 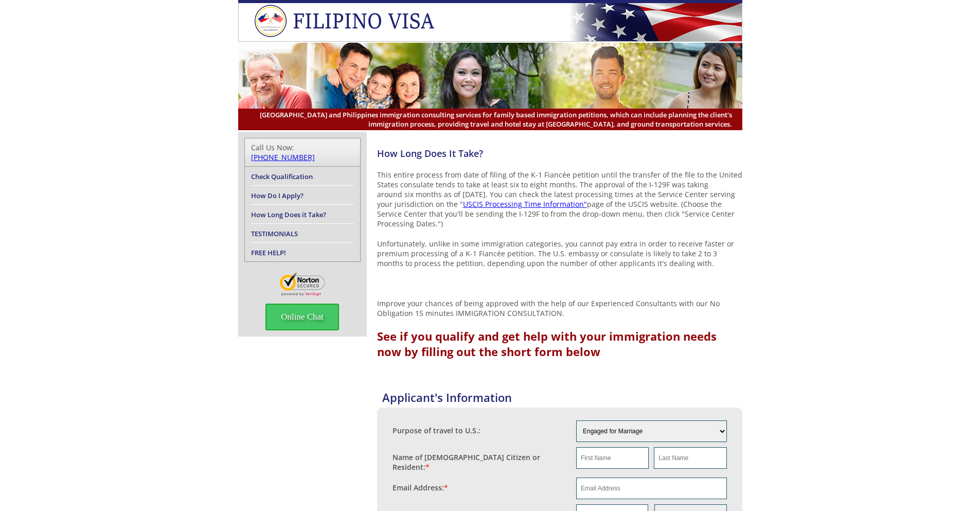 What do you see at coordinates (269, 252) in the screenshot?
I see `a: FREE HELP!` at bounding box center [269, 252].